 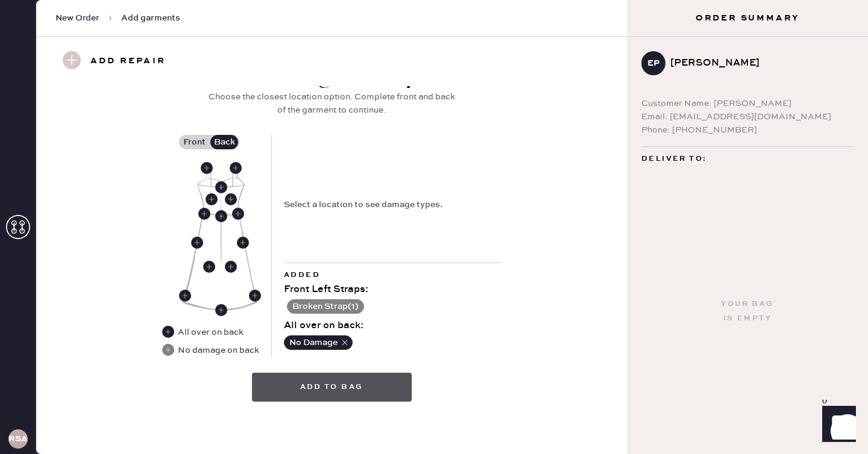 I want to click on div: Back Center Waistband, so click(x=221, y=216).